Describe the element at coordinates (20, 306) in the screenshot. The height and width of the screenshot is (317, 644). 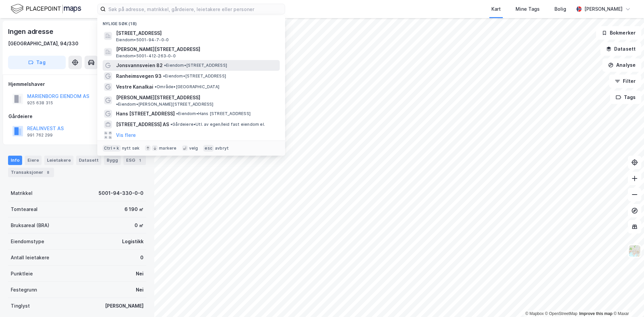
I see `div: Tinglyst` at that location.